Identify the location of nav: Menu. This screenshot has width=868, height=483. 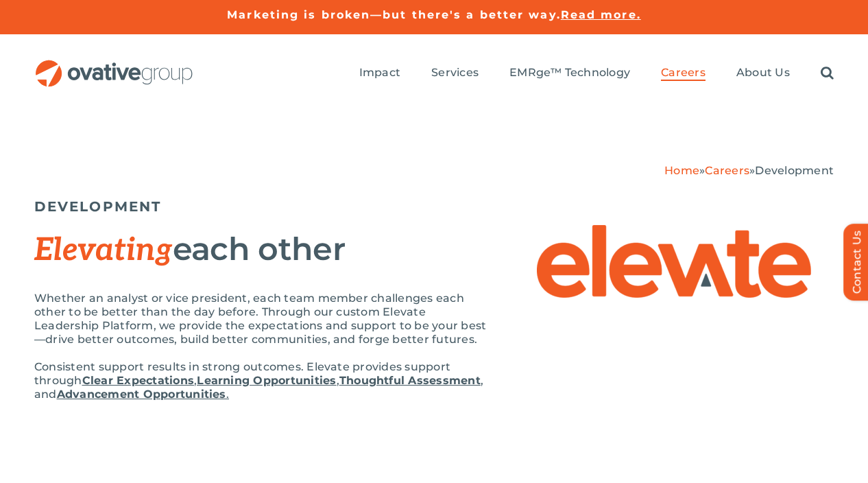
(597, 73).